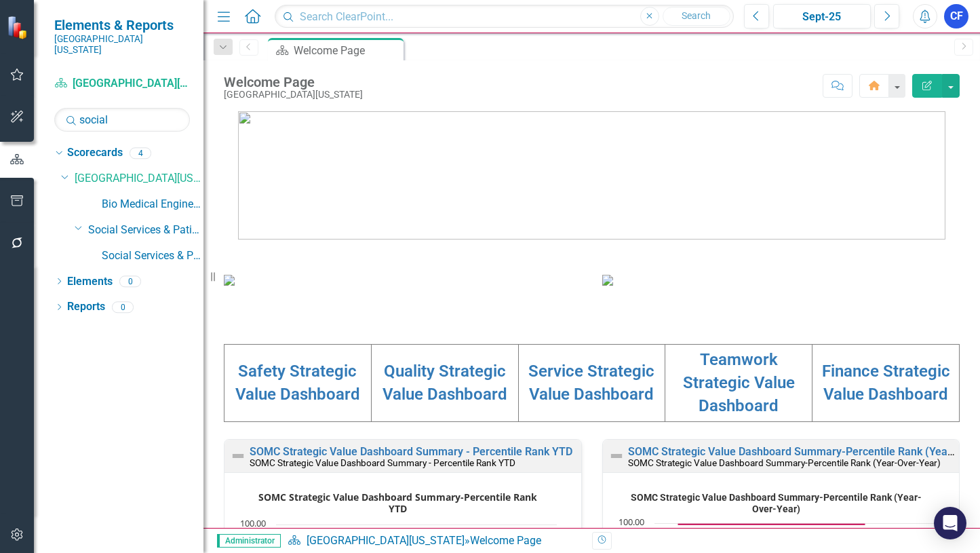 The width and height of the screenshot is (980, 553). What do you see at coordinates (504, 16) in the screenshot?
I see `input: Search ClearPoint...` at bounding box center [504, 16].